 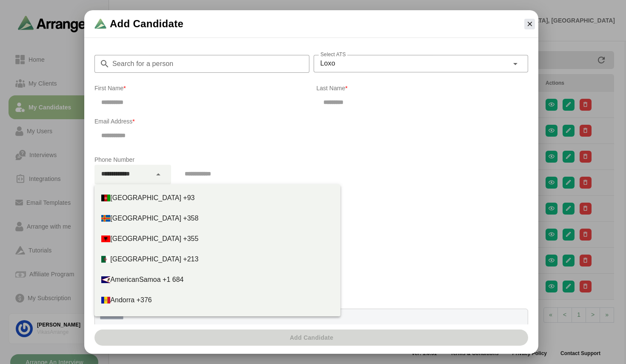 I want to click on p: First Name, so click(x=201, y=88).